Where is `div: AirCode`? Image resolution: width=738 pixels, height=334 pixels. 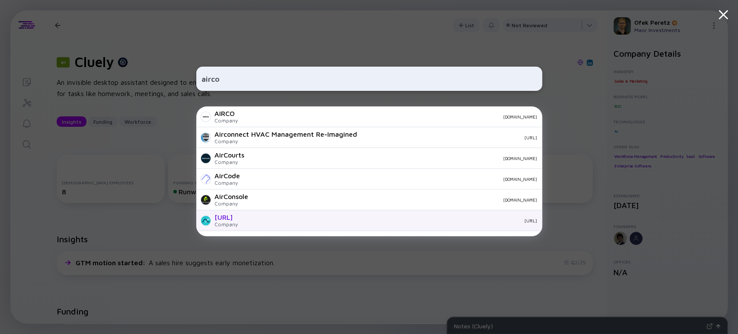 div: AirCode is located at coordinates (227, 175).